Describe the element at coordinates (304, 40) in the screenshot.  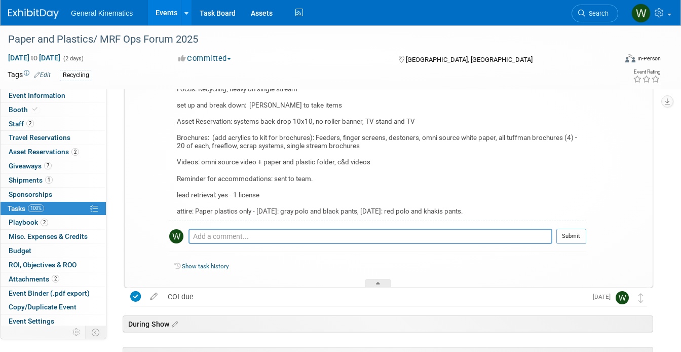
I see `div: Paper and Plastics/ MRF Ops Forum 2025` at that location.